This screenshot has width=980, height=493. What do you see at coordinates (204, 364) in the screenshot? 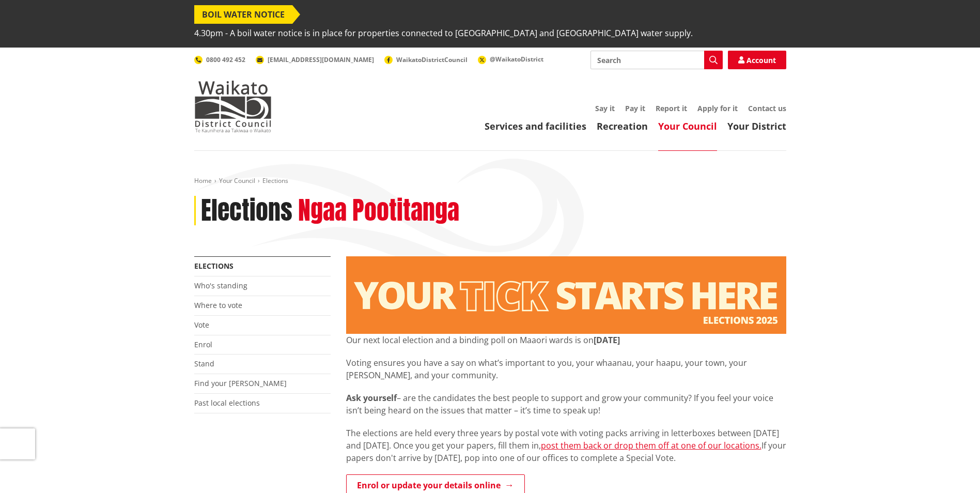
I see `a: Stand` at bounding box center [204, 364].